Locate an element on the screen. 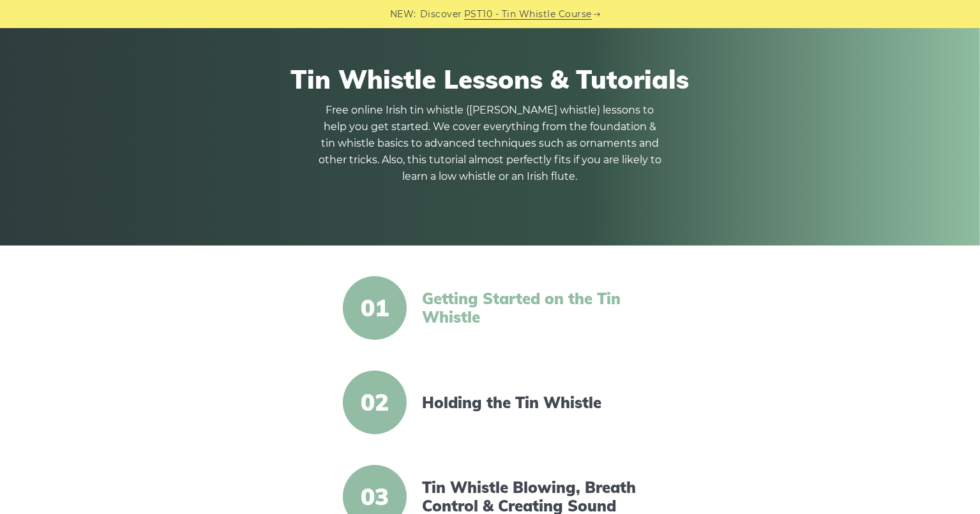 This screenshot has height=514, width=980. span: 02 is located at coordinates (375, 402).